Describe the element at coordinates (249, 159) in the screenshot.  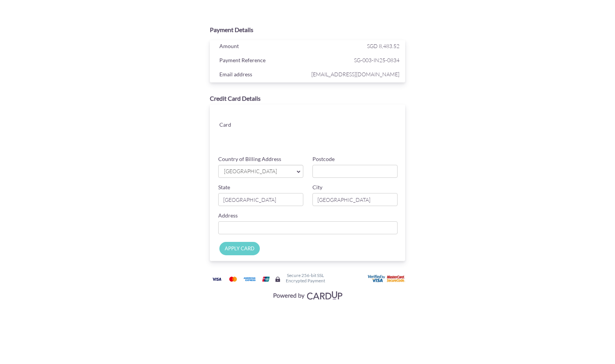
I see `label: Country of Billing Address` at that location.